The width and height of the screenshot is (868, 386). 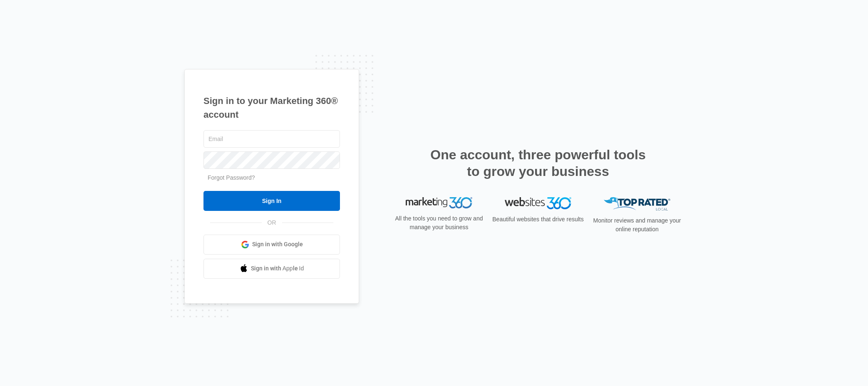 I want to click on img: Top Rated Local, so click(x=637, y=204).